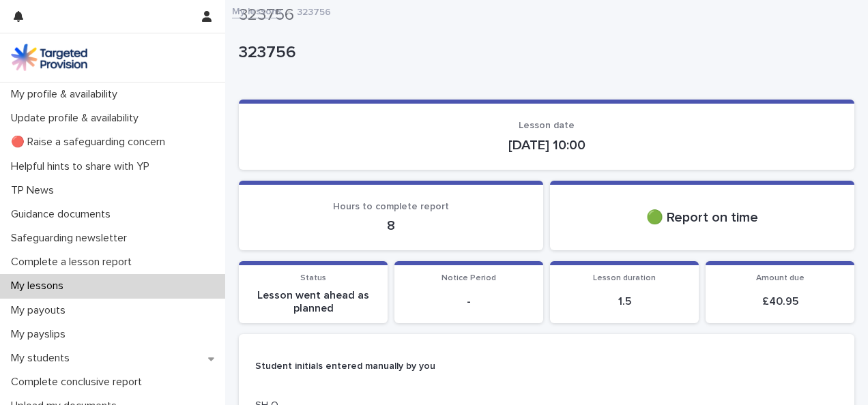  I want to click on span: Amount due, so click(780, 278).